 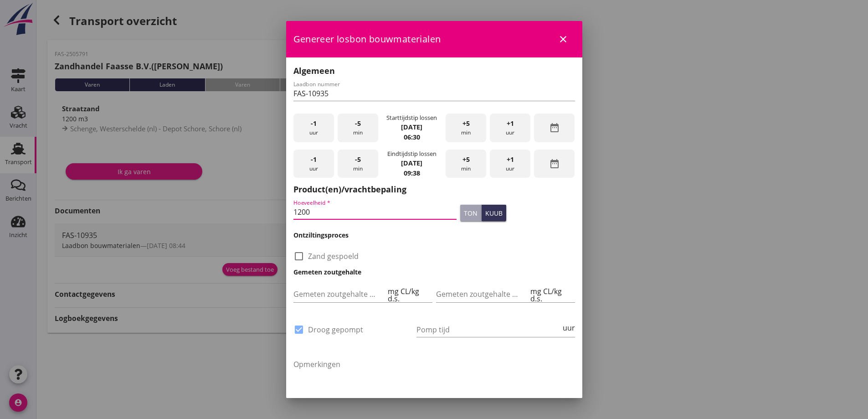 What do you see at coordinates (434, 93) in the screenshot?
I see `input: Laadbon nummer` at bounding box center [434, 93].